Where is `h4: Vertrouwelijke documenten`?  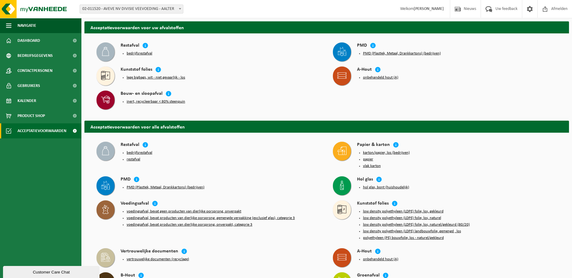
h4: Vertrouwelijke documenten is located at coordinates (149, 252).